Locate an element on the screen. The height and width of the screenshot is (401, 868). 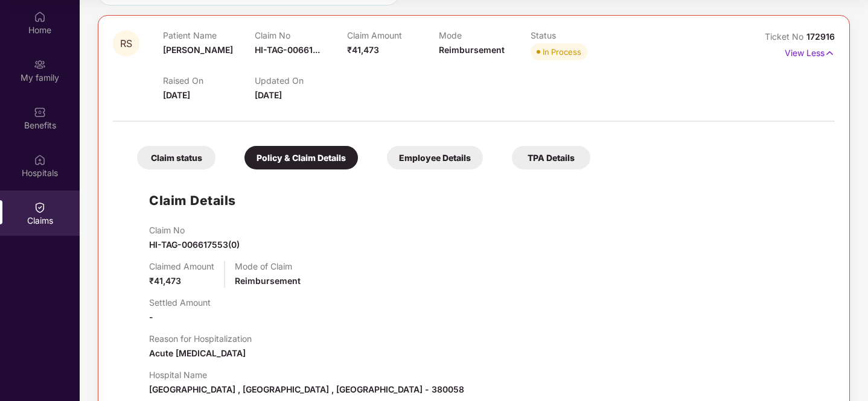
span: HI-TAG-006617553(0) is located at coordinates (194, 244).